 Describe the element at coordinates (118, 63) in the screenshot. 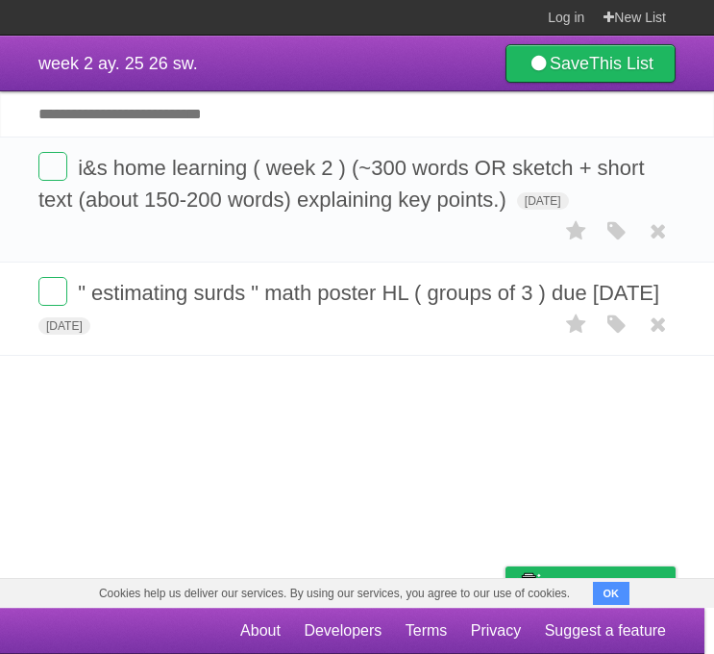

I see `span: week 2 ay. 25 26 sw.` at that location.